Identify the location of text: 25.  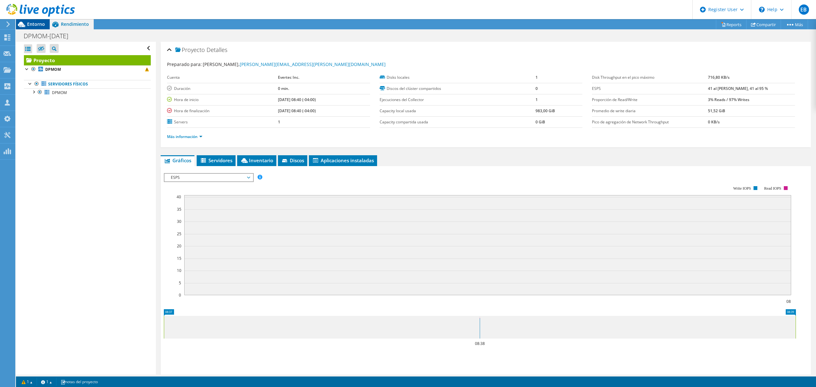
(179, 234).